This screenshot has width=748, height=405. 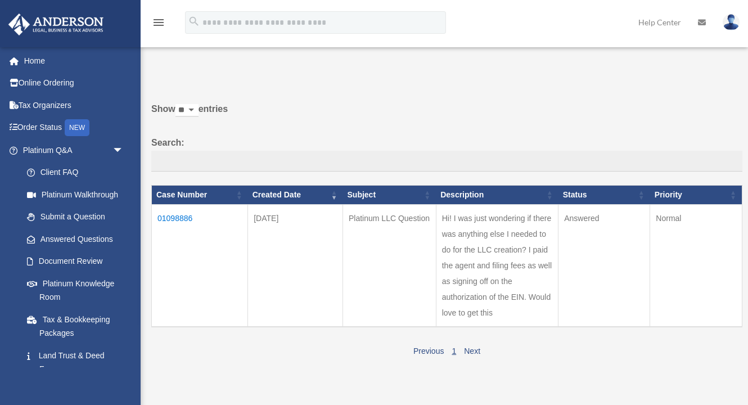 What do you see at coordinates (696, 265) in the screenshot?
I see `td: Normal` at bounding box center [696, 265].